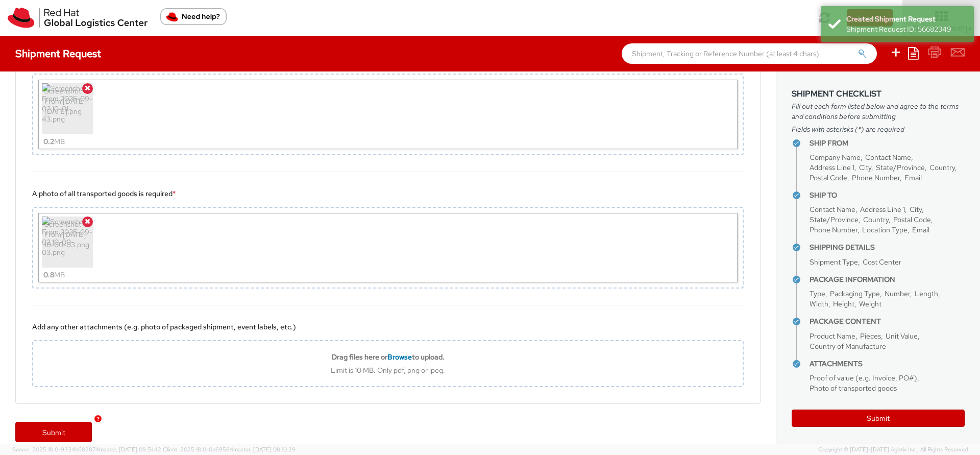  What do you see at coordinates (906, 30) in the screenshot?
I see `div: Shipment Request ID: 56682349` at bounding box center [906, 30].